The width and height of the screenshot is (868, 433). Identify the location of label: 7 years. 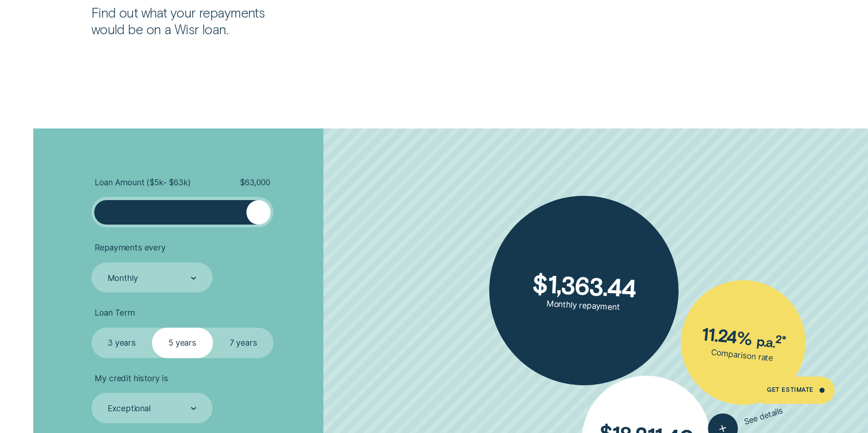
(243, 343).